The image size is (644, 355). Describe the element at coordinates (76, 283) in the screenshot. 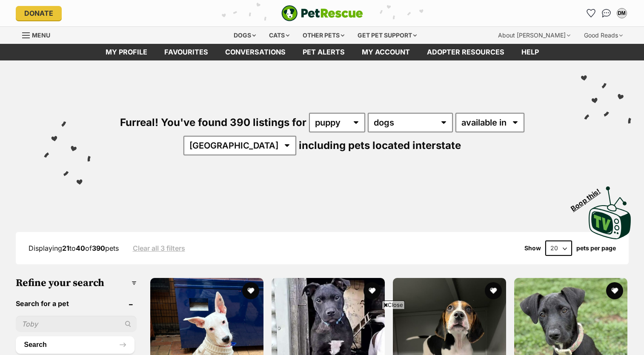

I see `h3: Refine your search` at that location.